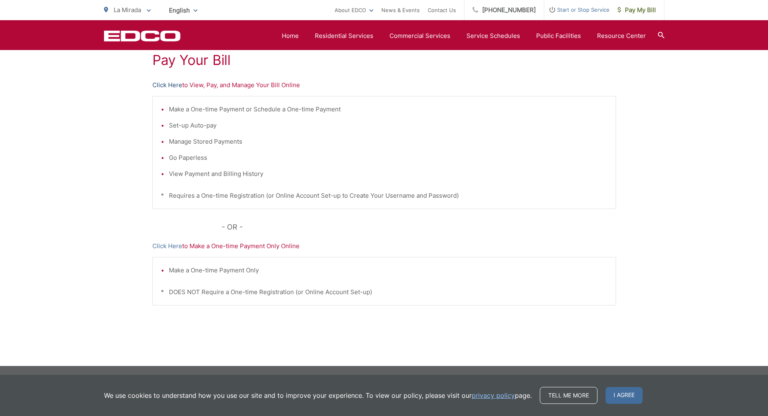 The width and height of the screenshot is (768, 416). What do you see at coordinates (384, 60) in the screenshot?
I see `h1: Pay Your Bill` at bounding box center [384, 60].